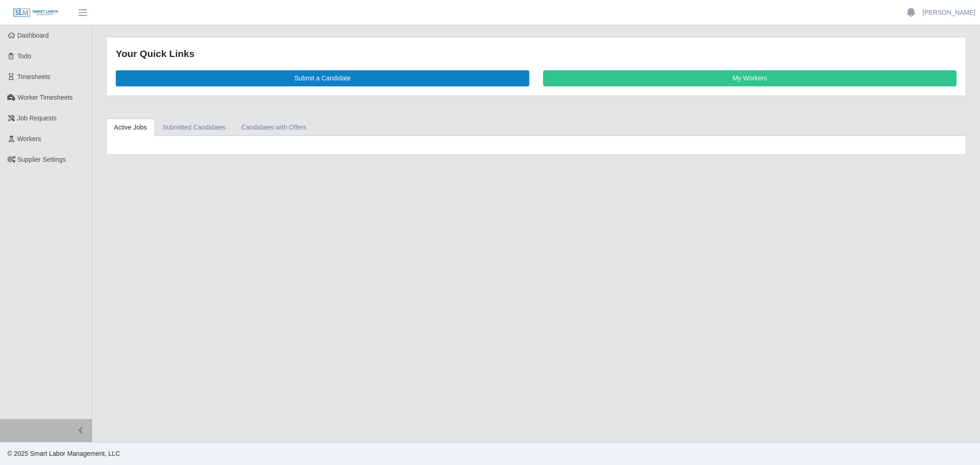 The width and height of the screenshot is (980, 465). What do you see at coordinates (536, 54) in the screenshot?
I see `div: Your Quick Links` at bounding box center [536, 54].